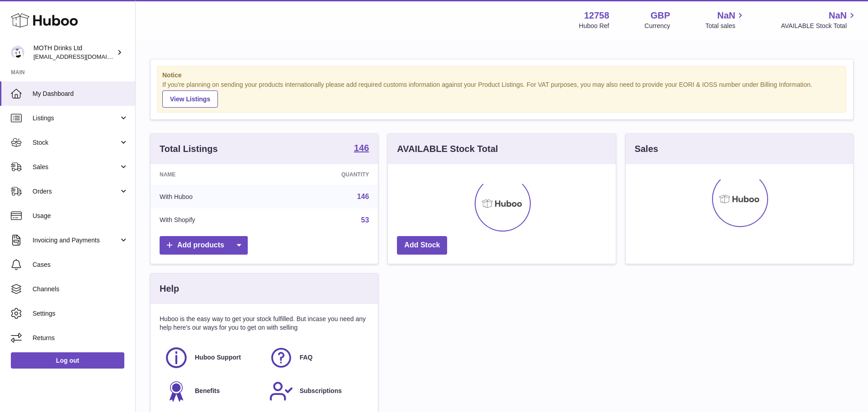  I want to click on span: Huboo Support, so click(218, 358).